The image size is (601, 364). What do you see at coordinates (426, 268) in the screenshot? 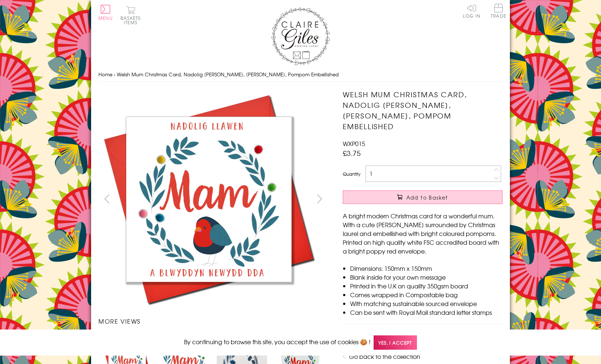
I see `li: Dimensions: 150mm x 150mm` at bounding box center [426, 268].